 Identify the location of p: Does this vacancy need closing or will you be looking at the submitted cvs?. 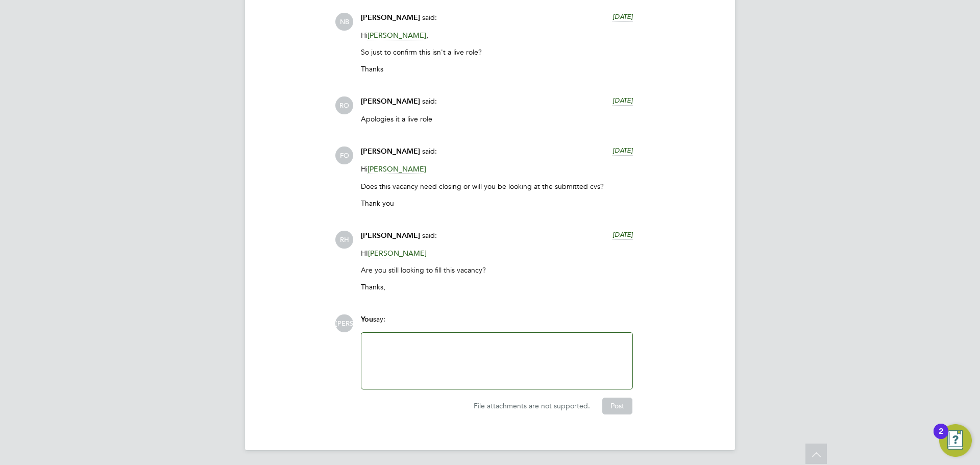
(496, 186).